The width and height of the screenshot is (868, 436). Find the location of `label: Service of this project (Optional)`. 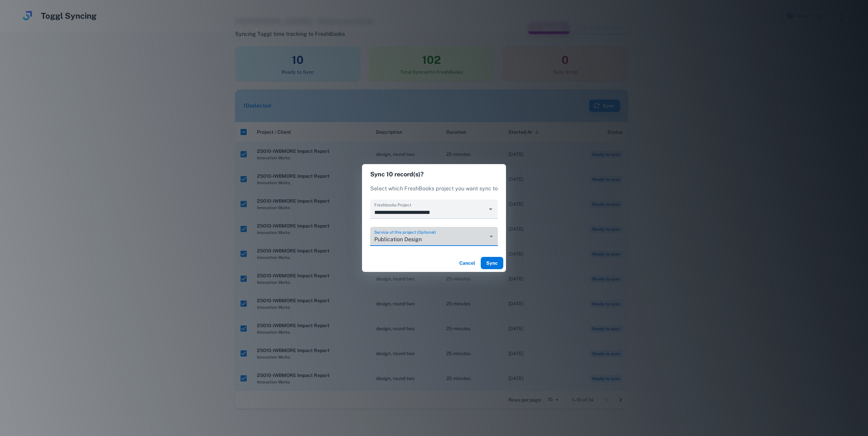

label: Service of this project (Optional) is located at coordinates (405, 232).